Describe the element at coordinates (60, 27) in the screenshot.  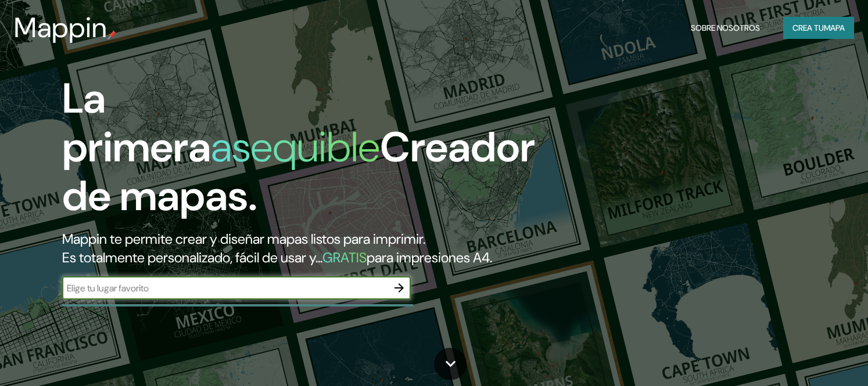
I see `font: Mappin` at that location.